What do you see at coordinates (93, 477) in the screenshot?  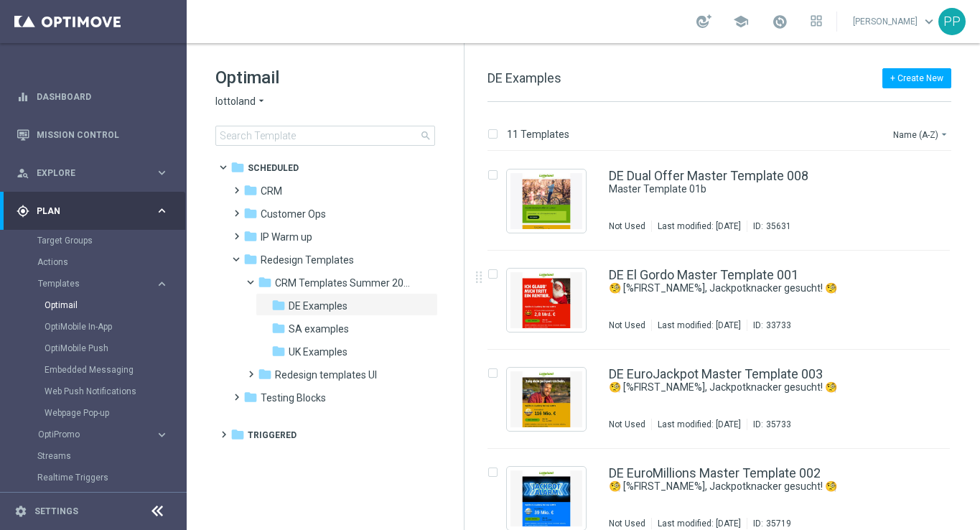 I see `a: Realtime Triggers` at bounding box center [93, 477].